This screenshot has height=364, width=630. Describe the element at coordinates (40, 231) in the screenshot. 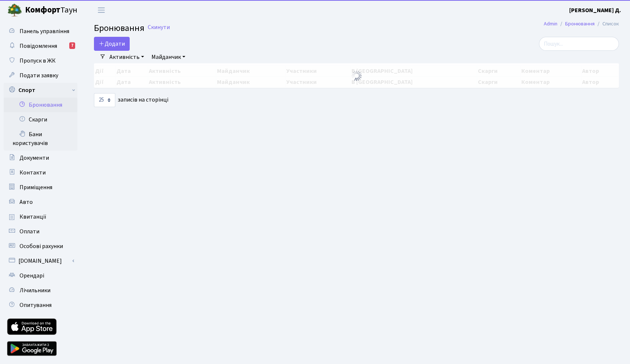

I see `a: Оплати` at that location.